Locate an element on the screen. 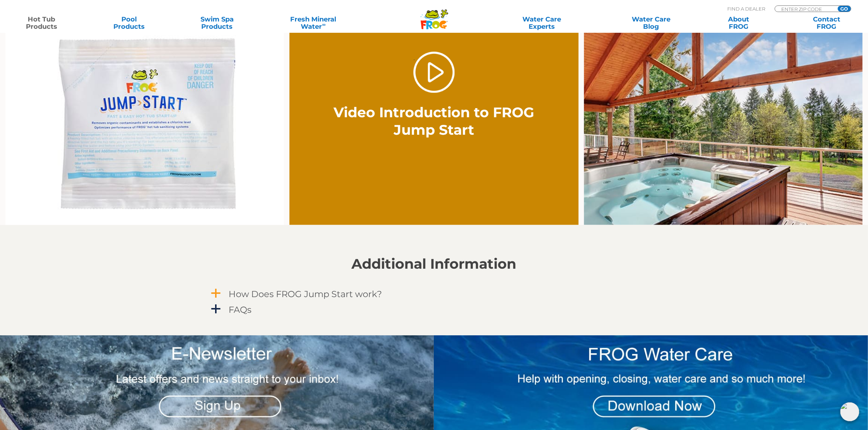  h2: Video Introduction to FROG Jump Start is located at coordinates (434, 121).